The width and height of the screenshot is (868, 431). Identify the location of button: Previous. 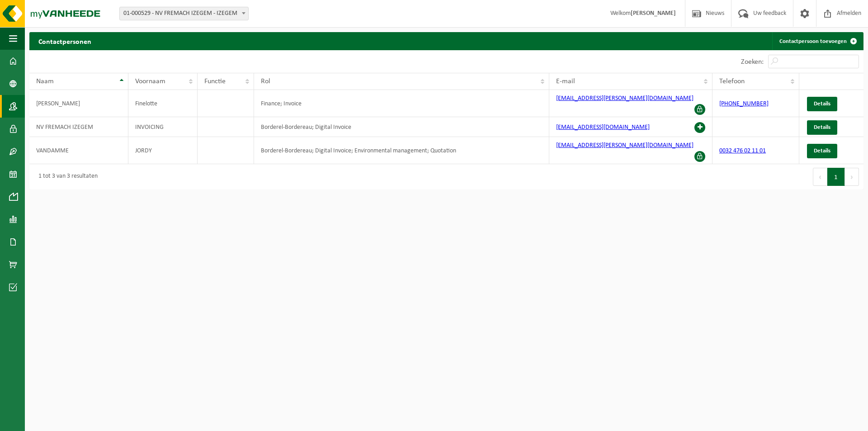
(820, 177).